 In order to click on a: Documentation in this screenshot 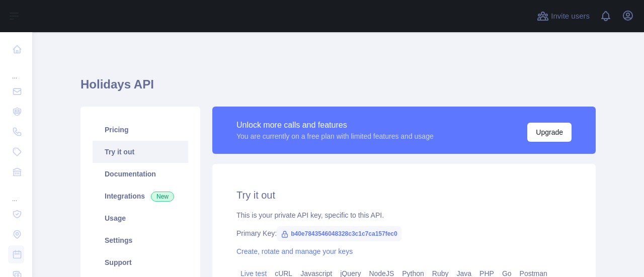, I will do `click(140, 174)`.